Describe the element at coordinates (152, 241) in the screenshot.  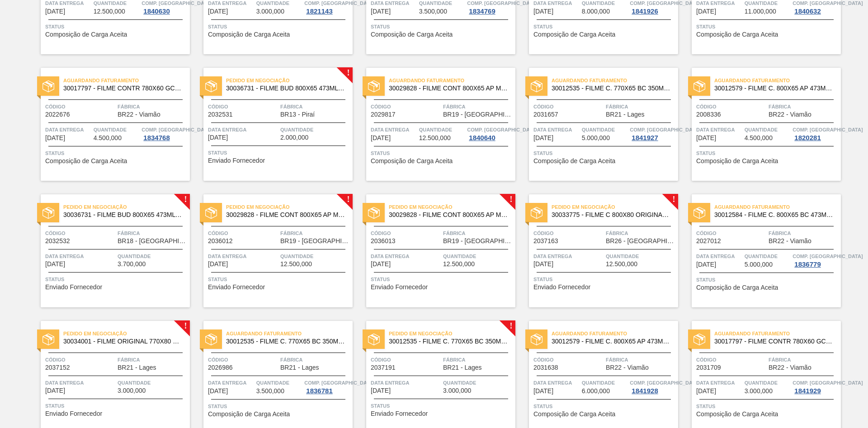
I see `span: BR18 - Pernambuco` at that location.